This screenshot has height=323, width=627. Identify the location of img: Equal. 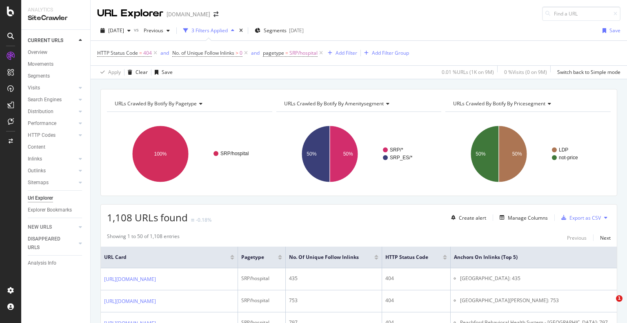
(193, 220).